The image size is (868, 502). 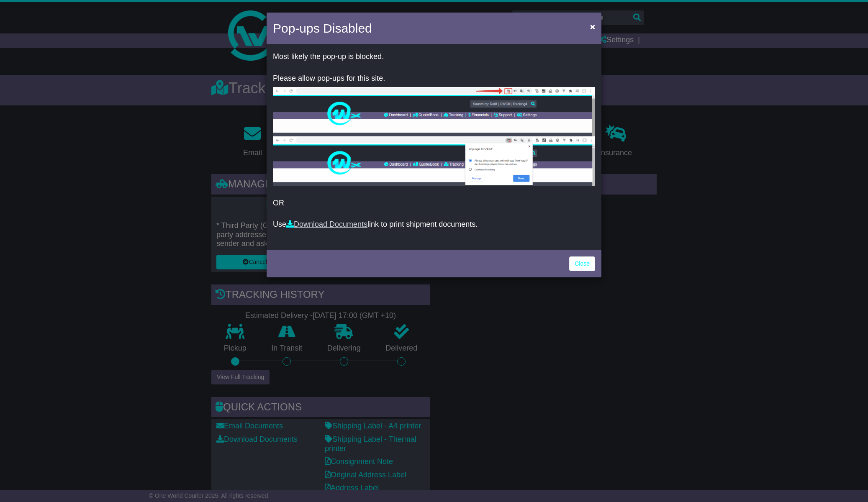 I want to click on h4: Pop-ups Disabled, so click(x=322, y=28).